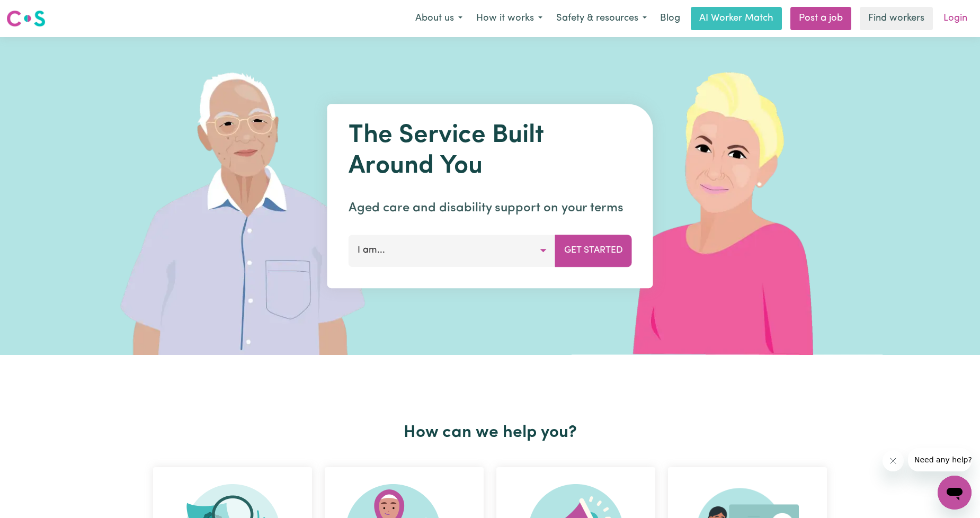 The width and height of the screenshot is (980, 518). What do you see at coordinates (439, 18) in the screenshot?
I see `button: About us` at bounding box center [439, 18].